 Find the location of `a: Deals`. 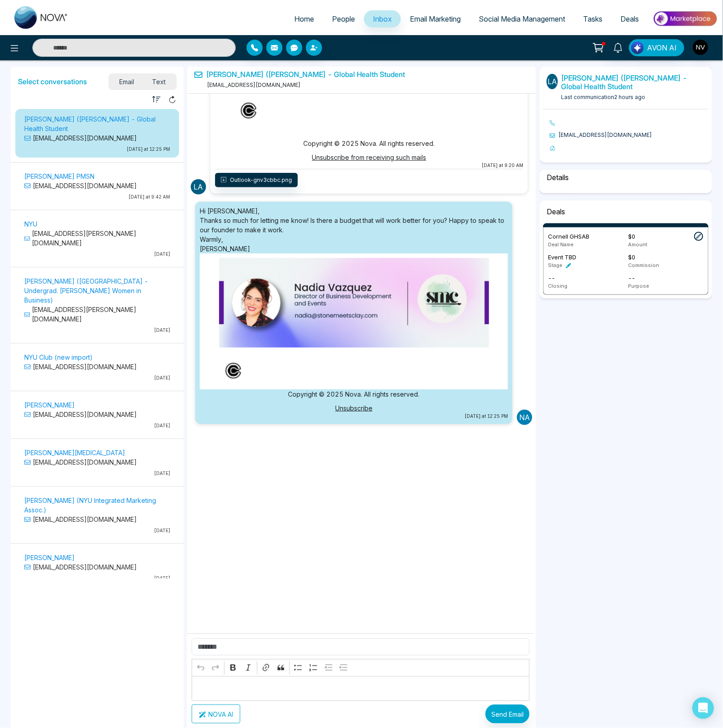

a: Deals is located at coordinates (630, 19).